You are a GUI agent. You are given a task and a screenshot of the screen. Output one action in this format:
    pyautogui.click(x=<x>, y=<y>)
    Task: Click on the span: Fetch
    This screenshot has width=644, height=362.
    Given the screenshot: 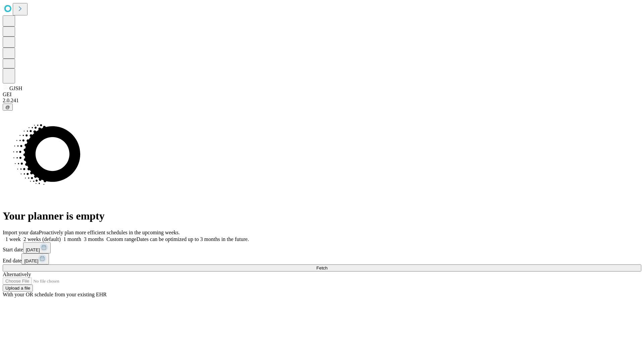 What is the action you would take?
    pyautogui.click(x=322, y=268)
    